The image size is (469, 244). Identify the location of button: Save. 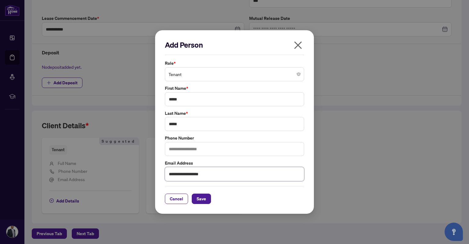
(201, 199).